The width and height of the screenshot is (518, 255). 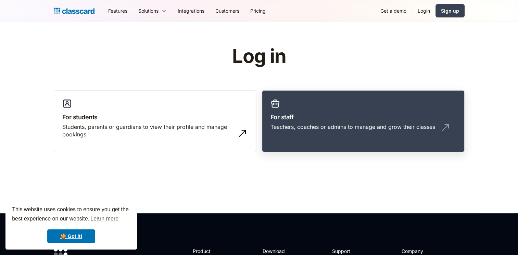 I want to click on h1: Log in, so click(x=259, y=56).